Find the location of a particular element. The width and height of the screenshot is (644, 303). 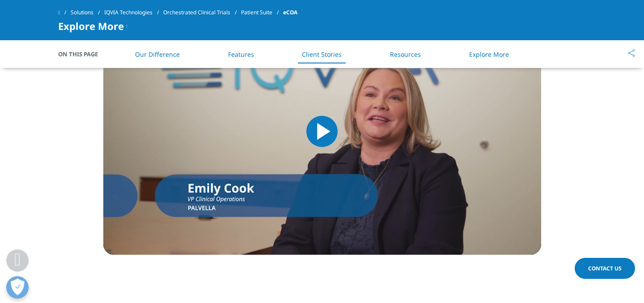

span: Explore More is located at coordinates (91, 26).